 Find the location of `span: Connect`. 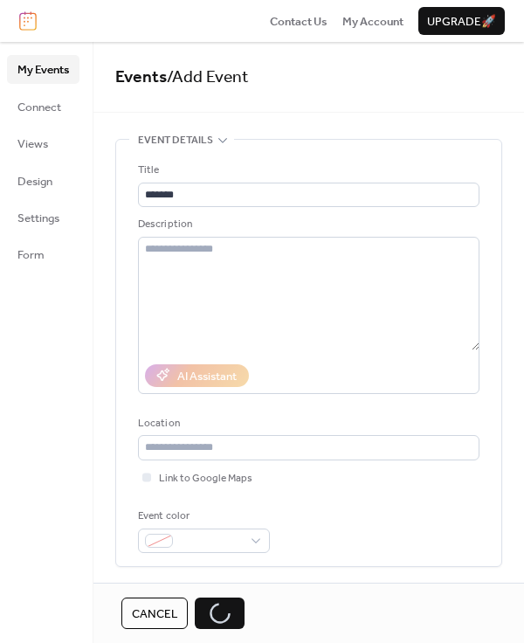

span: Connect is located at coordinates (39, 107).